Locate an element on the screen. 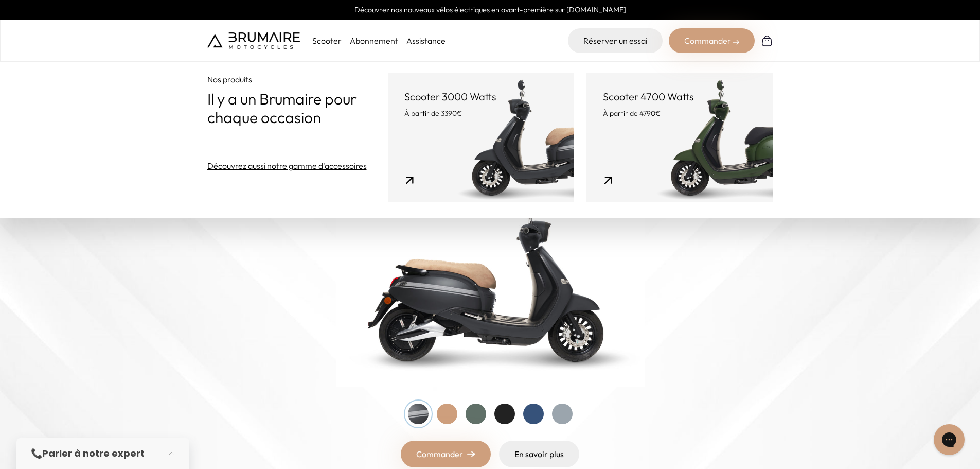 The image size is (980, 469). p: À partir de 3390€ is located at coordinates (481, 113).